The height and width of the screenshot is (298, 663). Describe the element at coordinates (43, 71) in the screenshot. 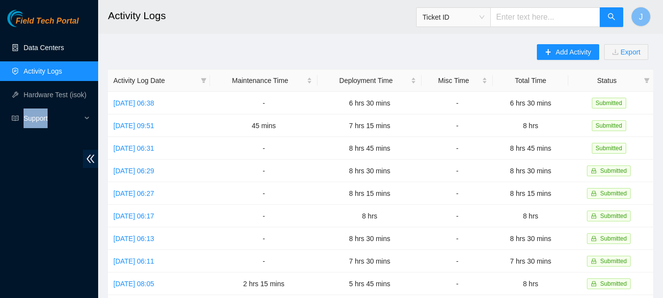

I see `a: Activity Logs` at that location.